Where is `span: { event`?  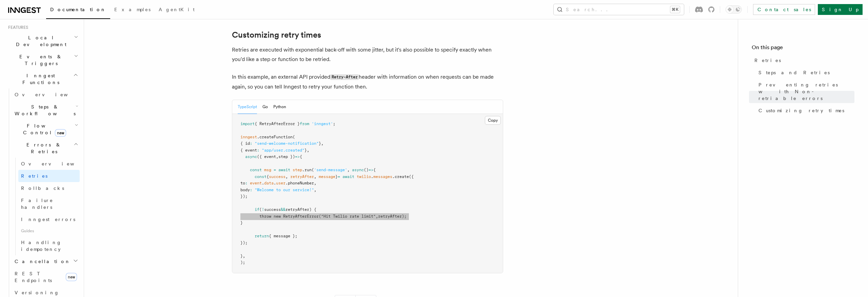
span: { event is located at coordinates (248, 150).